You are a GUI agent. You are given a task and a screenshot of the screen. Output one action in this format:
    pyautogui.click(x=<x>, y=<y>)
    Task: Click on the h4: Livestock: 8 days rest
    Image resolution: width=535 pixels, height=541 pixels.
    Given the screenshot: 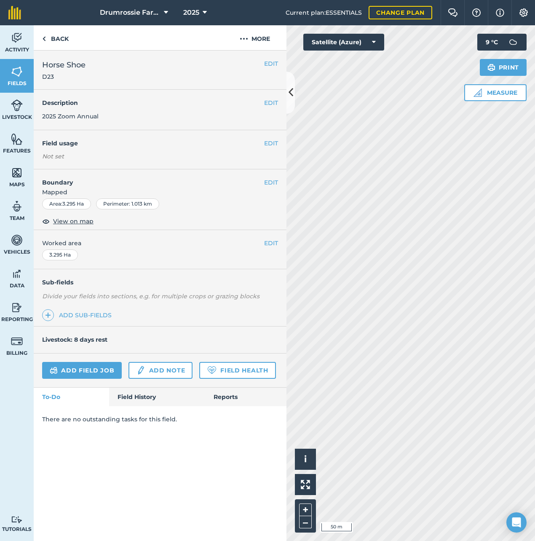 What is the action you would take?
    pyautogui.click(x=75, y=339)
    